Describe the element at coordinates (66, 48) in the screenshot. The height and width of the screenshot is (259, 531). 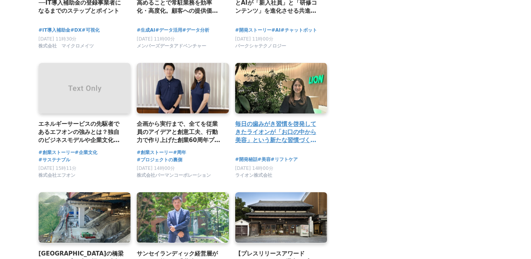
I see `a: 株式会社 マイクロメイツ` at that location.